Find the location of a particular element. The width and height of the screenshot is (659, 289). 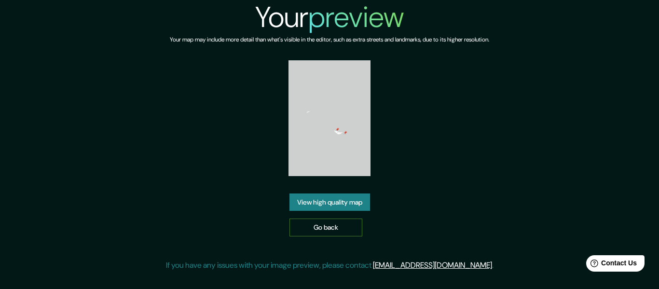

img: created-map-preview is located at coordinates (329, 118).